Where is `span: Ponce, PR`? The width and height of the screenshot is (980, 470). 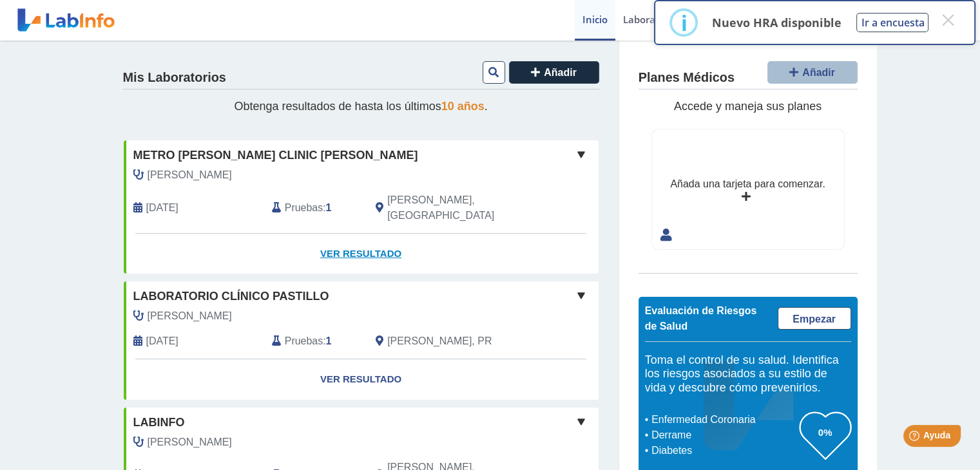
span: Ponce, PR is located at coordinates (458, 208).